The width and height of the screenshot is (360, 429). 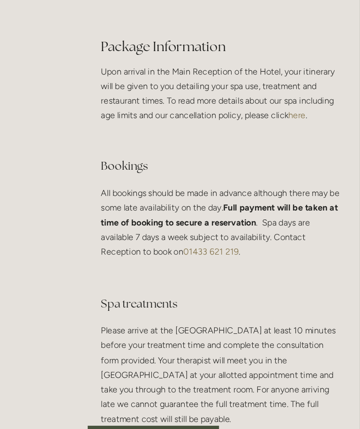 I want to click on h3: Spa treatments, so click(x=240, y=292).